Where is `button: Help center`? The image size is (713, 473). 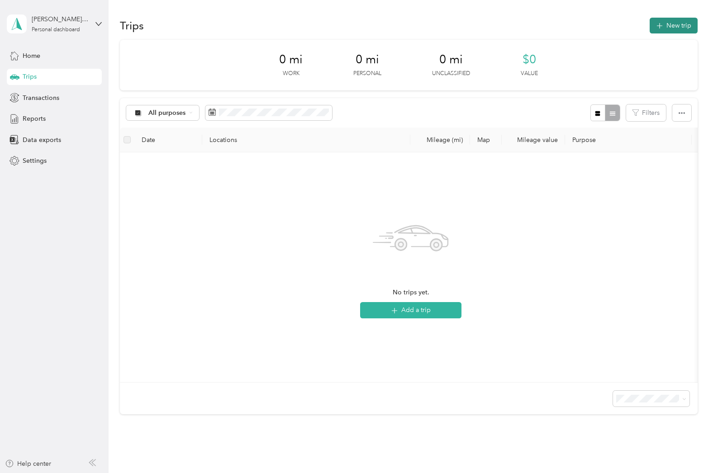 button: Help center is located at coordinates (28, 464).